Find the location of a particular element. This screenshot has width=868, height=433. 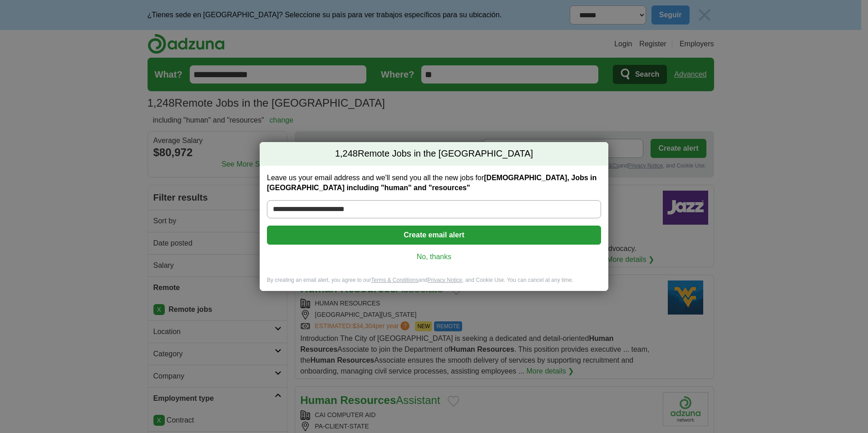

span: 1,248 is located at coordinates (347, 154).